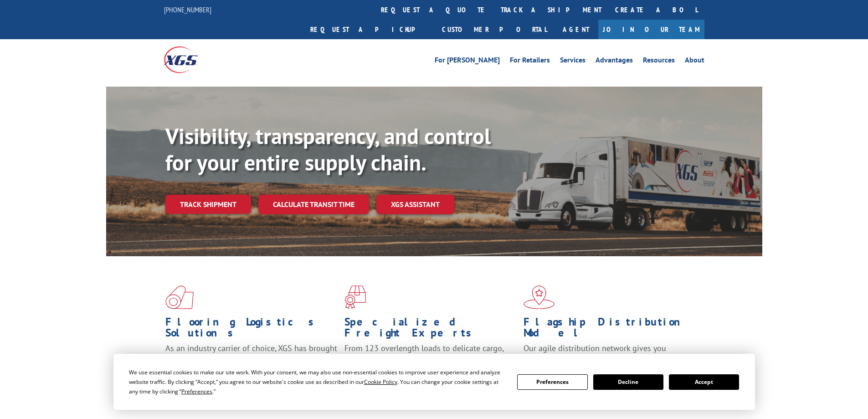 This screenshot has height=419, width=868. I want to click on a: Calculate transit time, so click(313, 204).